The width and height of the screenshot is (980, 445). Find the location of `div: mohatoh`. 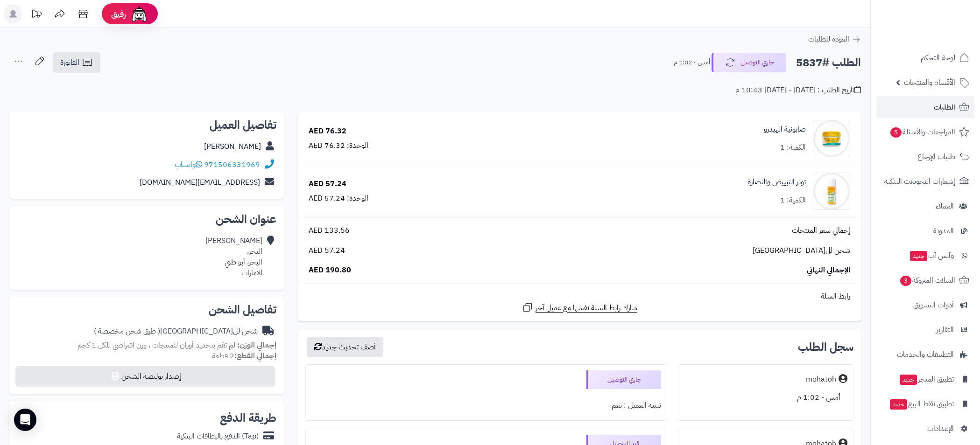

div: mohatoh is located at coordinates (821, 379).